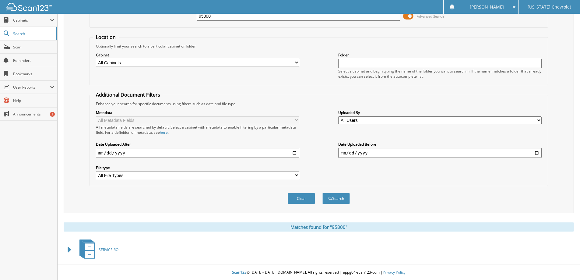 This screenshot has width=580, height=280. I want to click on img: scan123-logo-white.svg, so click(29, 7).